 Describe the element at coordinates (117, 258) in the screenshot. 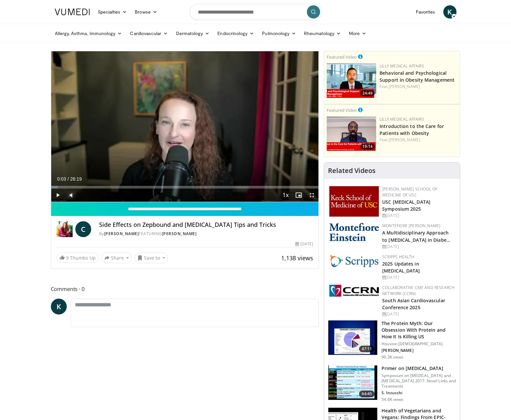

I see `button: Share` at that location.